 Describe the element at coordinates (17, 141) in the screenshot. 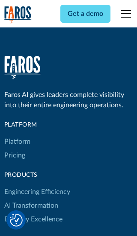

I see `a: Platform` at that location.